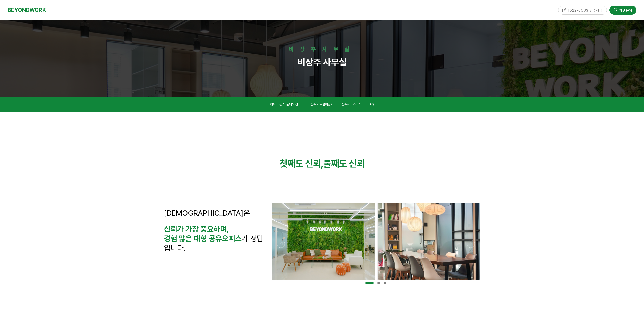 The image size is (644, 327). I want to click on span: 첫째도 신뢰, 둘째도 신뢰, so click(285, 104).